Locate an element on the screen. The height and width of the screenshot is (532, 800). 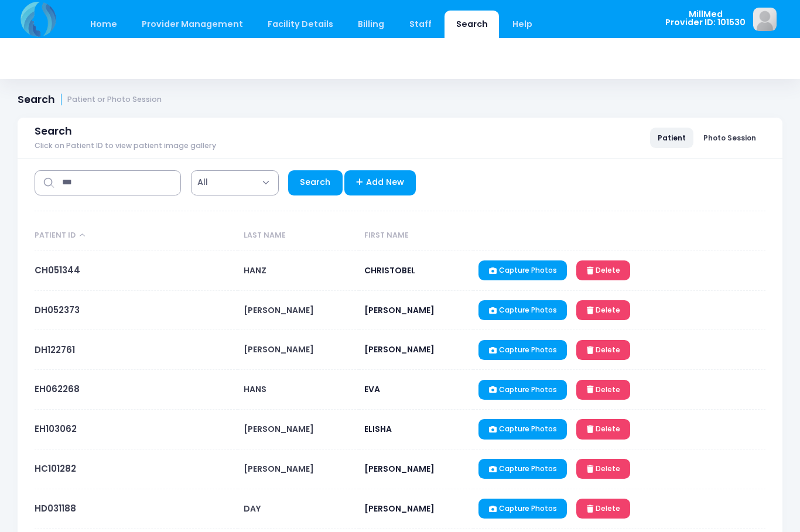
a: HD031188 is located at coordinates (55, 508).